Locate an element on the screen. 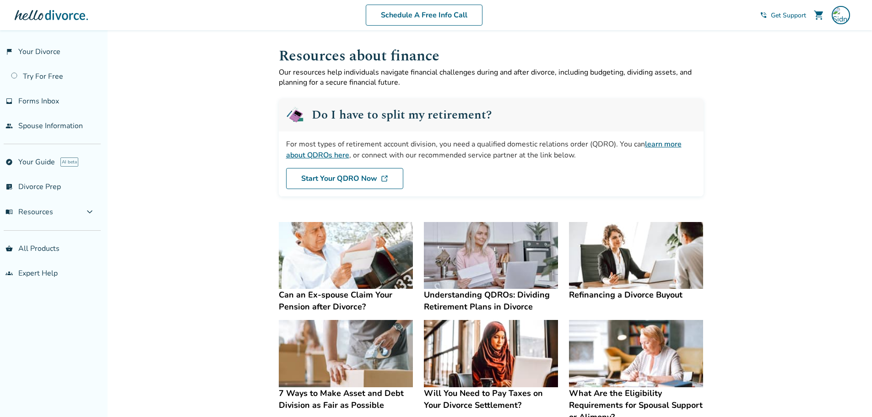 This screenshot has width=872, height=417. span: expand_more is located at coordinates (90, 212).